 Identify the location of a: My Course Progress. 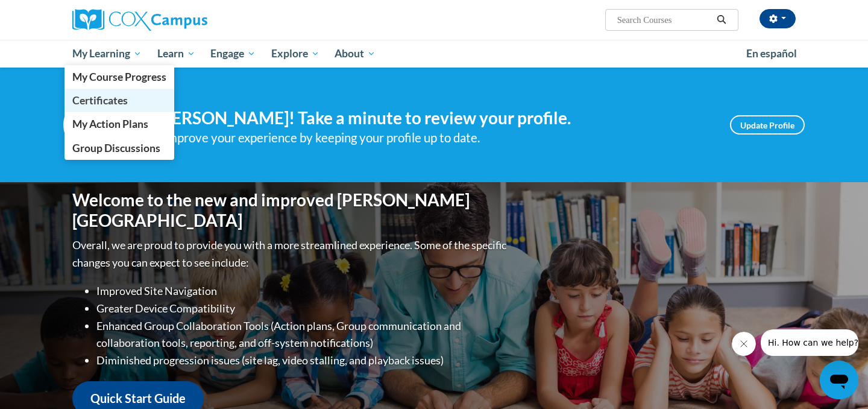
(119, 77).